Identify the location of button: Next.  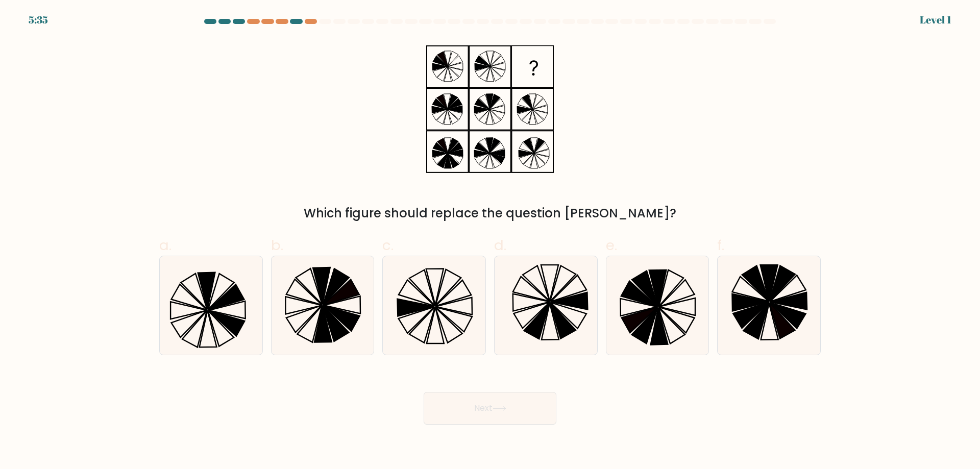
(490, 408).